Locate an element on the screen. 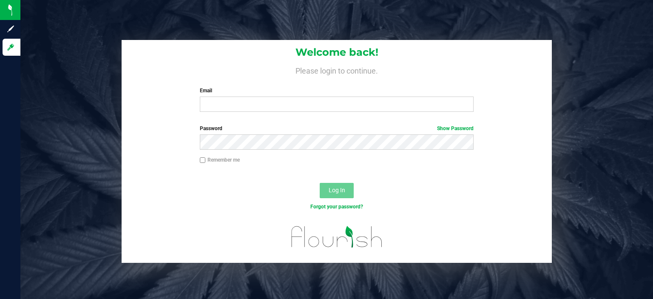 The height and width of the screenshot is (299, 653). input: Remember me is located at coordinates (203, 160).